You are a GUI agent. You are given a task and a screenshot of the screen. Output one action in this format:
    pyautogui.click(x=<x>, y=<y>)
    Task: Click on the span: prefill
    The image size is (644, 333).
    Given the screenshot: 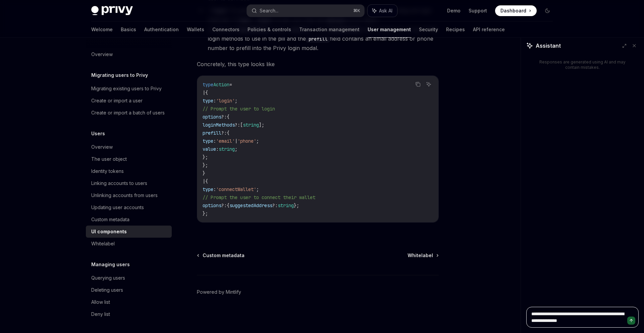 What is the action you would take?
    pyautogui.click(x=212, y=133)
    